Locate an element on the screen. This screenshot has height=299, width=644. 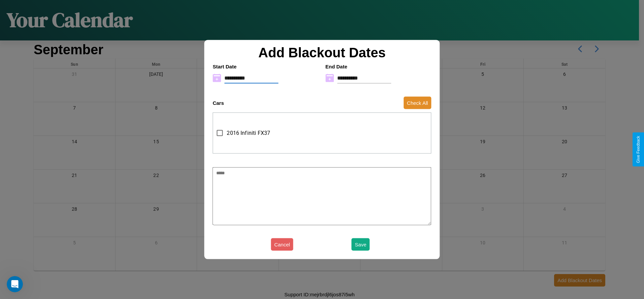
h4: Cars is located at coordinates (218, 103).